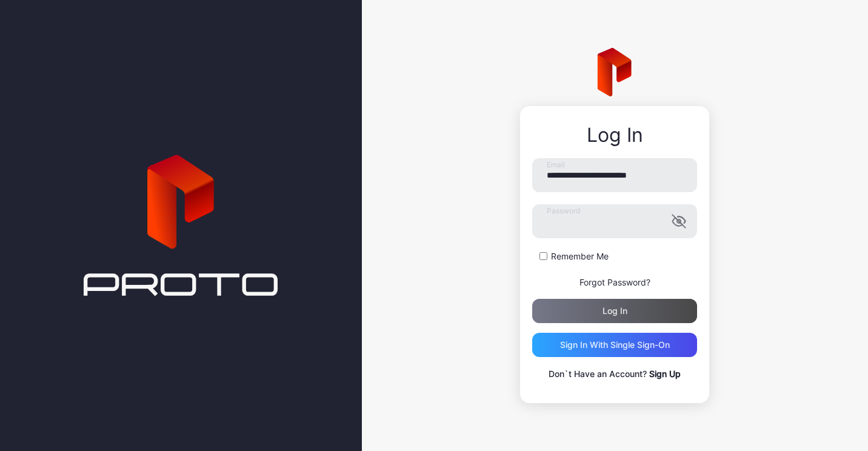 This screenshot has width=868, height=451. What do you see at coordinates (614, 311) in the screenshot?
I see `button: Log in` at bounding box center [614, 311].